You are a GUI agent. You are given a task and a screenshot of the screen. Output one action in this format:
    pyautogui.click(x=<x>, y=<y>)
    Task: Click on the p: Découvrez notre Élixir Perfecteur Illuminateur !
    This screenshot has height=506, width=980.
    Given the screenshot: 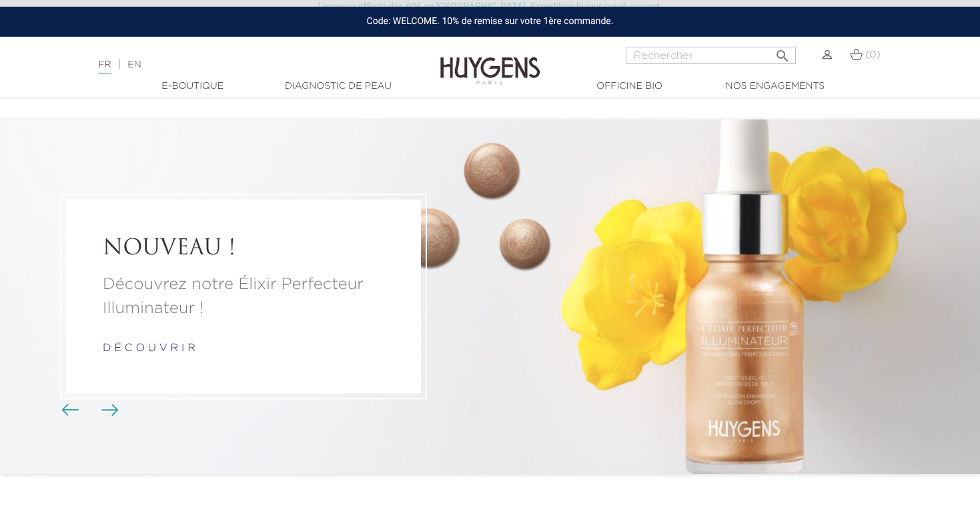 What is the action you would take?
    pyautogui.click(x=243, y=296)
    